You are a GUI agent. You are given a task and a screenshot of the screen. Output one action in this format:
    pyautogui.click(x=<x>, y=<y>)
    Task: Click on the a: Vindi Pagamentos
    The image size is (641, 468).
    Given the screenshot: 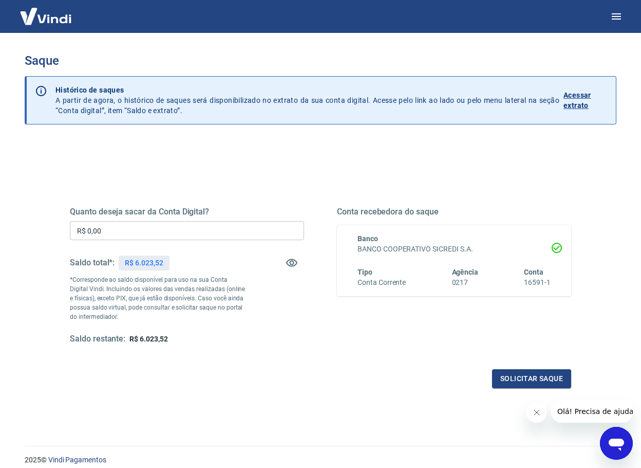 What is the action you would take?
    pyautogui.click(x=77, y=459)
    